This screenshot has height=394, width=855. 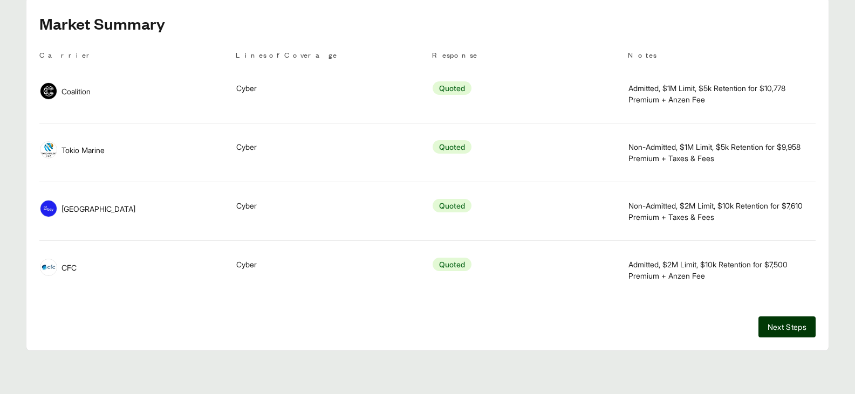 What do you see at coordinates (69, 268) in the screenshot?
I see `span: CFC` at bounding box center [69, 268].